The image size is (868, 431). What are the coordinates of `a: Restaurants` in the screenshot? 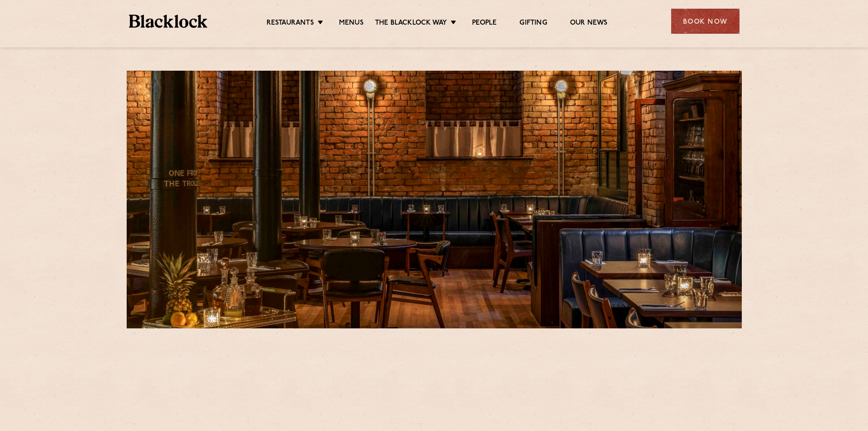 It's located at (290, 24).